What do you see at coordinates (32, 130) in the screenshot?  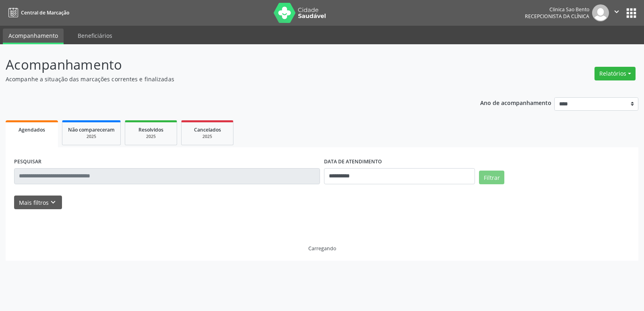 I see `span: Agendados` at bounding box center [32, 130].